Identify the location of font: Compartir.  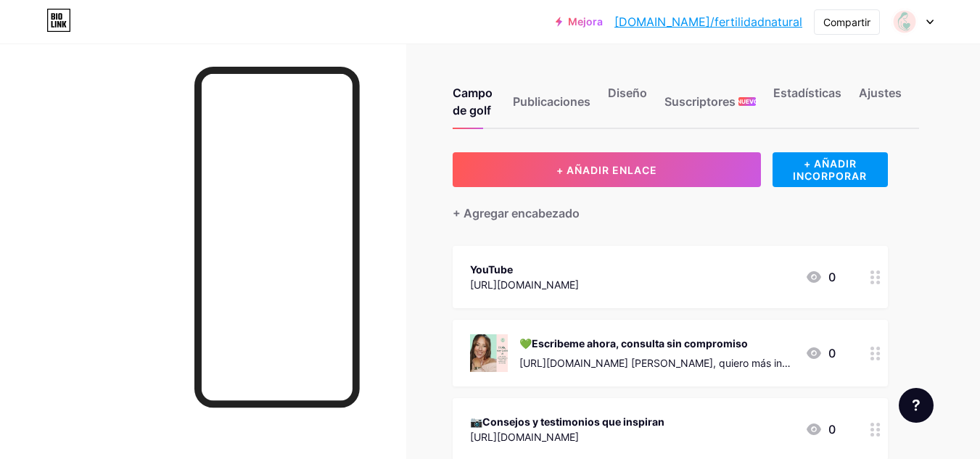
(846, 22).